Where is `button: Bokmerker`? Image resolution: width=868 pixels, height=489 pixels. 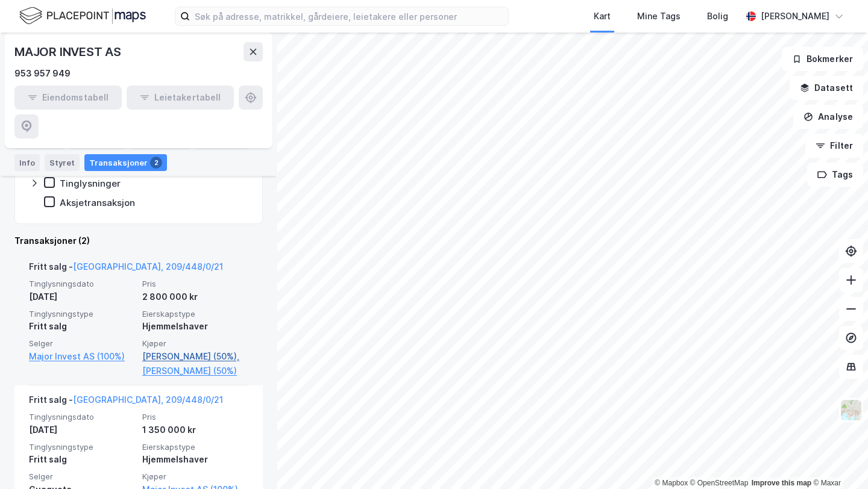 button: Bokmerker is located at coordinates (822, 59).